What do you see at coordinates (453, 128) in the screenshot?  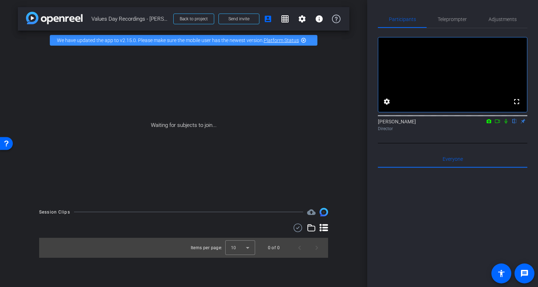 I see `div: Director` at bounding box center [453, 128].